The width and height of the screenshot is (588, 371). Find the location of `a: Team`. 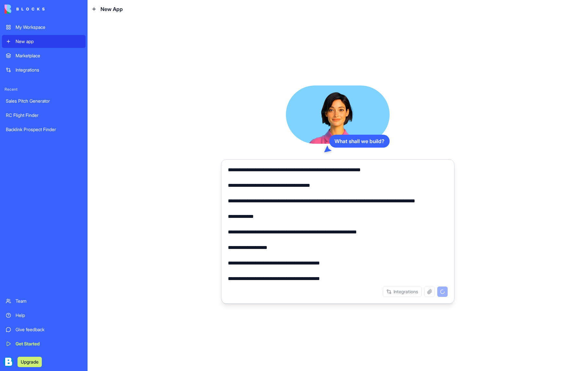

a: Team is located at coordinates (44, 301).